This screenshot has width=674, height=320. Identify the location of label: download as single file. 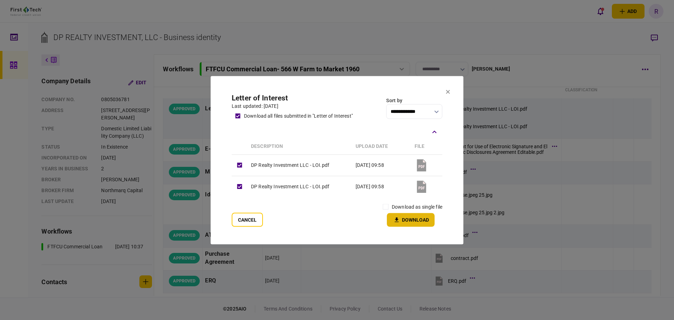
(417, 207).